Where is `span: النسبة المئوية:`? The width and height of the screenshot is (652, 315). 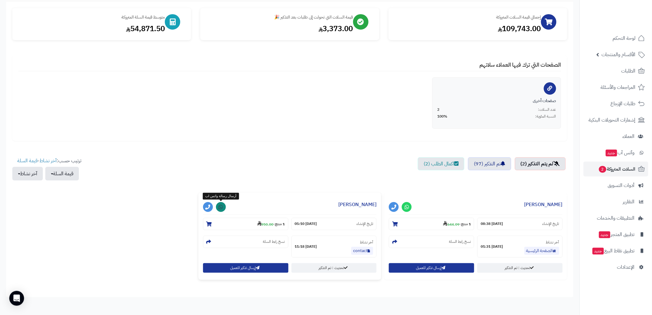 span: النسبة المئوية: is located at coordinates (546, 116).